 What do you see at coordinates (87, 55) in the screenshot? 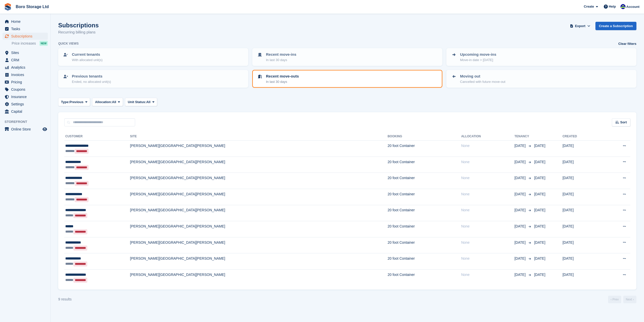
I see `p: Current tenants` at bounding box center [87, 55].